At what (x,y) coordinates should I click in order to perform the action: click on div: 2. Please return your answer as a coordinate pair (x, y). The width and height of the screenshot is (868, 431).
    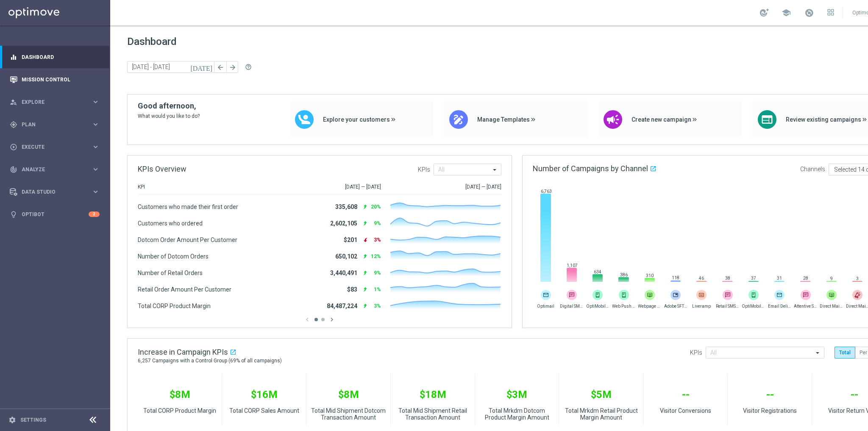
    Looking at the image, I should click on (94, 214).